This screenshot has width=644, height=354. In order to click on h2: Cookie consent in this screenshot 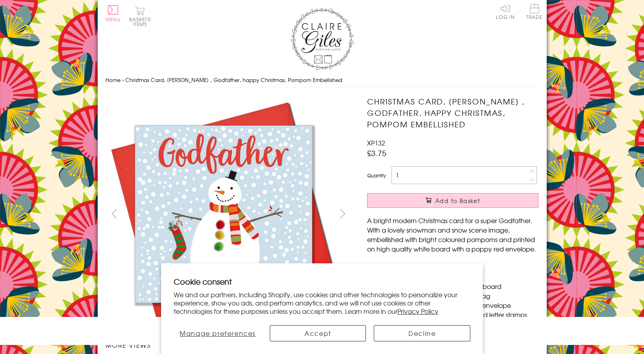, I will do `click(322, 282)`.